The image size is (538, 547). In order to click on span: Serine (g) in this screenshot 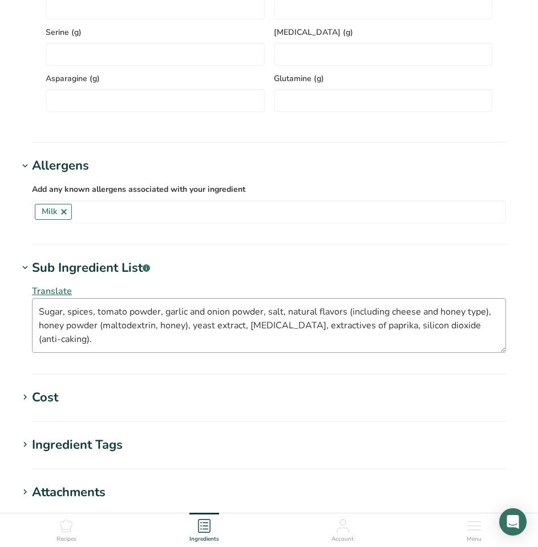, I will do `click(155, 32)`.